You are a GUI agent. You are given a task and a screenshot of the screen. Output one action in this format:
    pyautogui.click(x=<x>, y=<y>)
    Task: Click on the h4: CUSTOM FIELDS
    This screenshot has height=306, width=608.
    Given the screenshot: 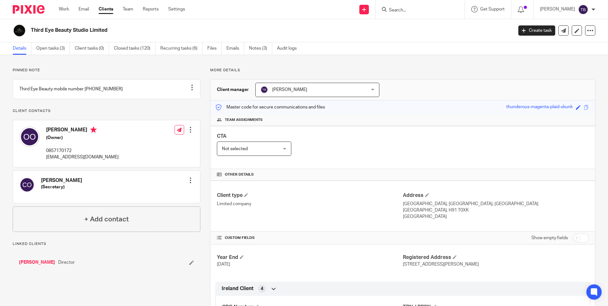 What is the action you would take?
    pyautogui.click(x=310, y=238)
    